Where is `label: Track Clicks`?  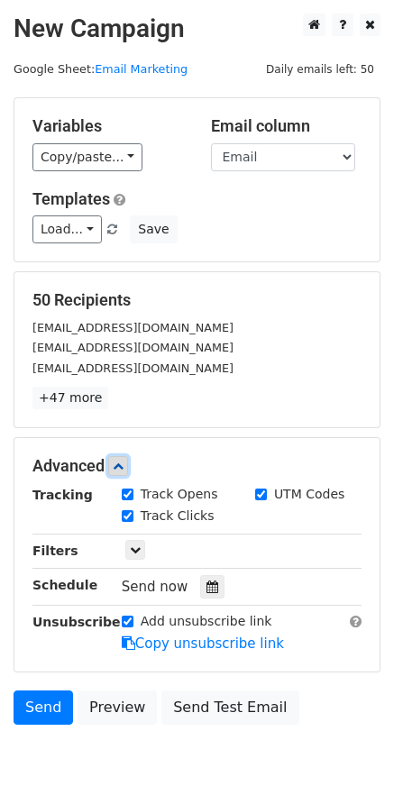 label: Track Clicks is located at coordinates (178, 516).